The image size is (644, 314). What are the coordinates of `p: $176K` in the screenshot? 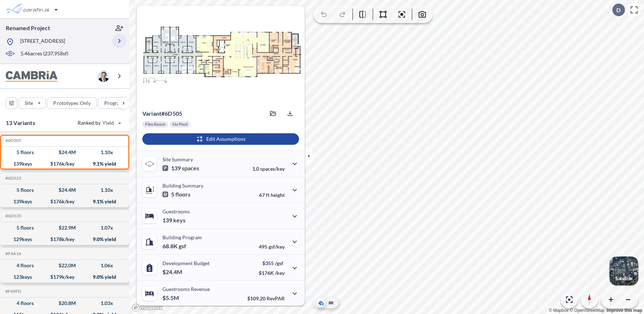 It's located at (272, 272).